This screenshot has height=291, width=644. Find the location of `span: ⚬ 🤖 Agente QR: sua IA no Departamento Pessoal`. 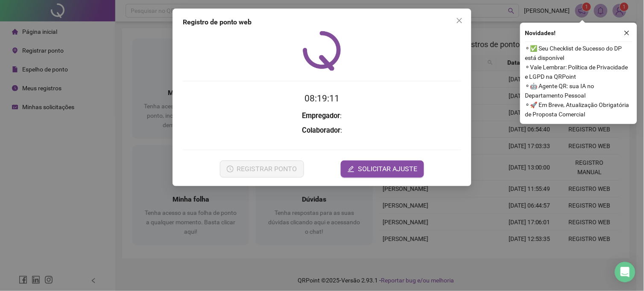

span: ⚬ 🤖 Agente QR: sua IA no Departamento Pessoal is located at coordinates (579, 91).